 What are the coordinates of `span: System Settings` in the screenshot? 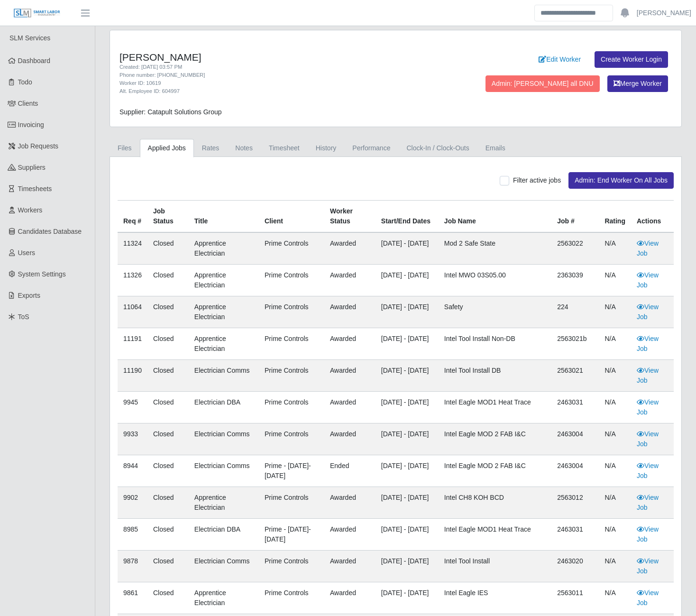 It's located at (42, 274).